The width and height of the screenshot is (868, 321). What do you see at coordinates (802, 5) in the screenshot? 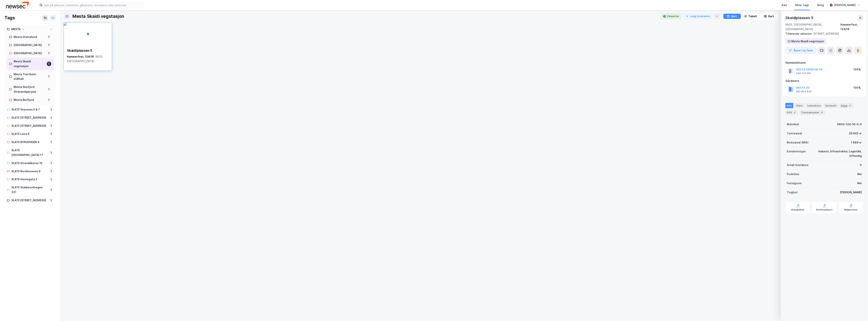
I see `div: Mine Tags` at bounding box center [802, 5].